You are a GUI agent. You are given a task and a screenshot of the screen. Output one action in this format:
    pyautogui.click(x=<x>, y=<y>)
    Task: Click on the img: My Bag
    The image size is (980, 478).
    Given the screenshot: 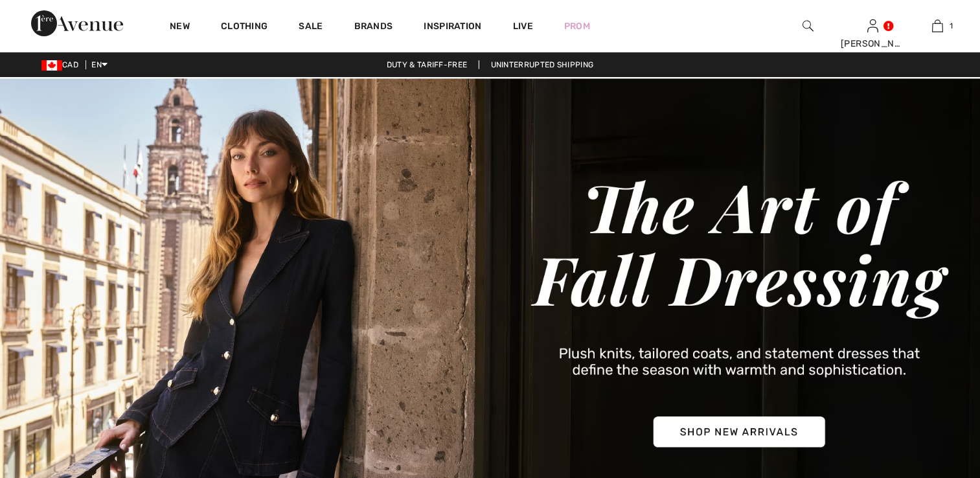 What is the action you would take?
    pyautogui.click(x=937, y=26)
    